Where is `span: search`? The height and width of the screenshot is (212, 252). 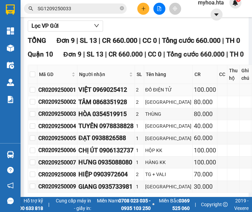 span: search is located at coordinates (31, 9).